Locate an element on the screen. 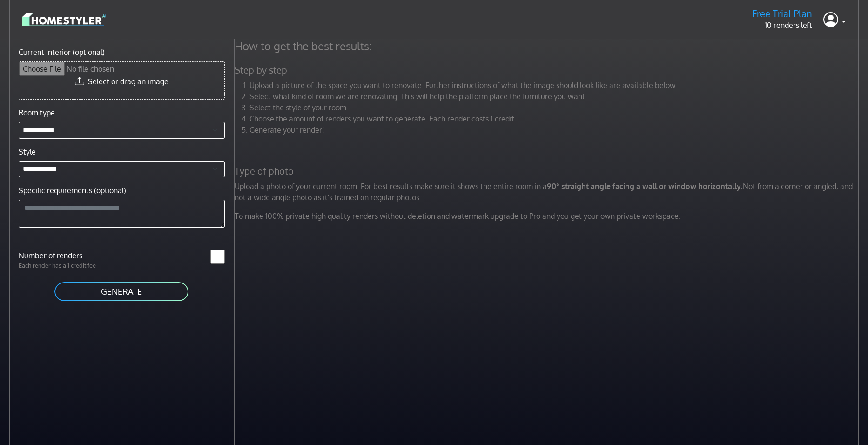 This screenshot has width=868, height=445. h5: Step by step is located at coordinates (548, 70).